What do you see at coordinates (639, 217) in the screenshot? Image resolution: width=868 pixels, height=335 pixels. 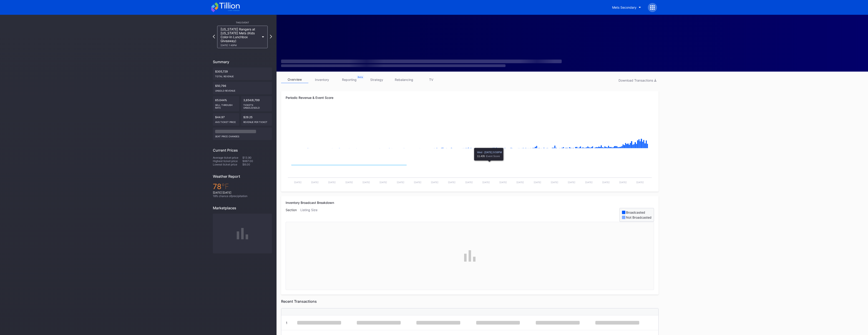 I see `div: Not Broadcasted` at bounding box center [639, 217].